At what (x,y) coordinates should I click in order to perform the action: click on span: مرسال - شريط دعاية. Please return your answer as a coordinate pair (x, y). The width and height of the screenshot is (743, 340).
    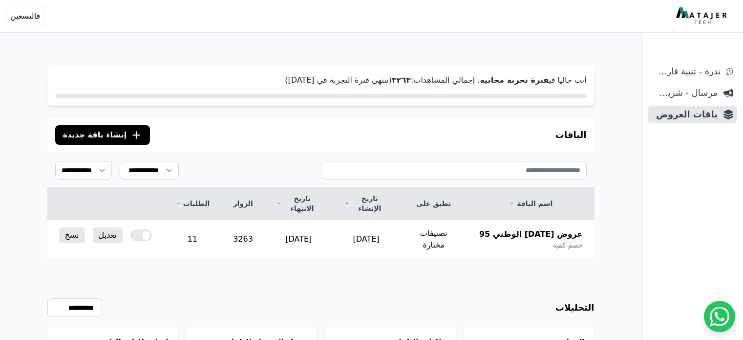
    Looking at the image, I should click on (685, 93).